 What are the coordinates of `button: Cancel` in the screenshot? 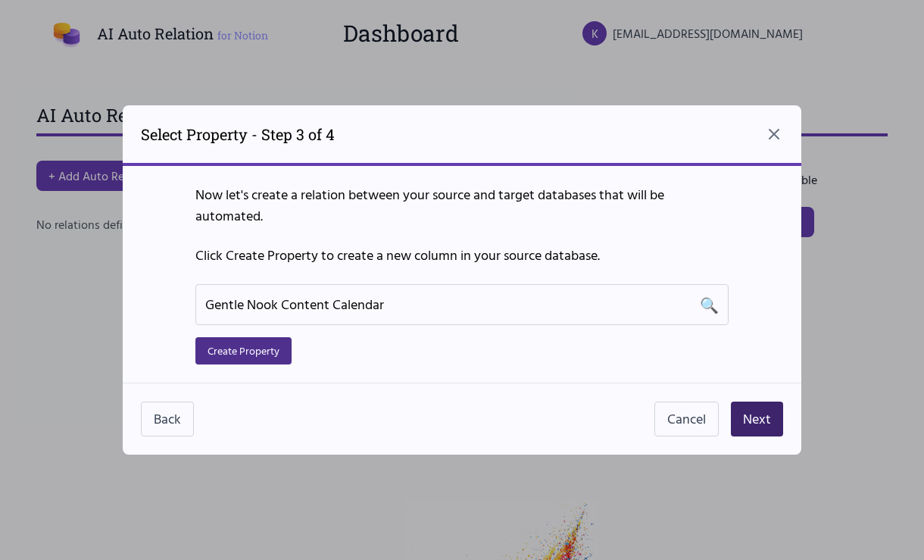 It's located at (686, 419).